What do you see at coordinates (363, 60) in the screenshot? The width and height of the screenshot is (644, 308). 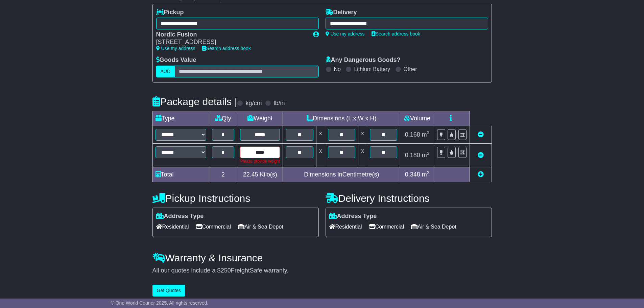 I see `label: Any Dangerous Goods?` at bounding box center [363, 60].